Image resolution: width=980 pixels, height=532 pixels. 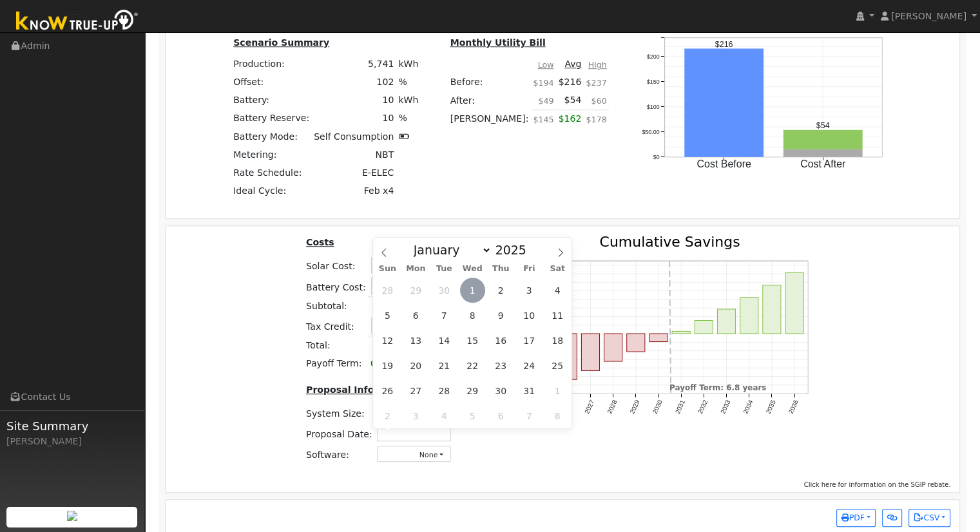 What do you see at coordinates (569, 122) in the screenshot?
I see `td: $162` at bounding box center [569, 122].